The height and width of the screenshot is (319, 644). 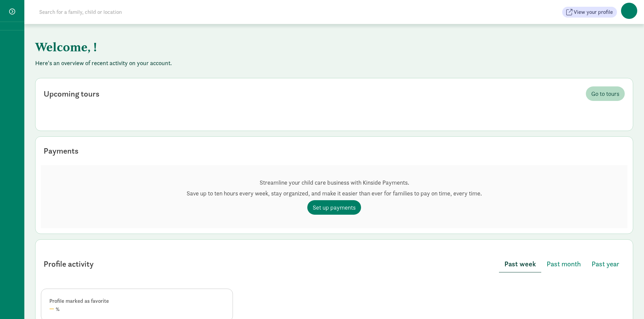 What do you see at coordinates (605, 264) in the screenshot?
I see `button: Past year` at bounding box center [605, 264].